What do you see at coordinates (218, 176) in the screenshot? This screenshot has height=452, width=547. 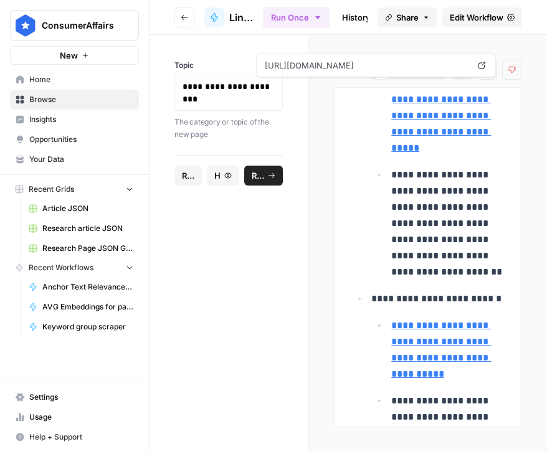 I see `span: History` at bounding box center [218, 176].